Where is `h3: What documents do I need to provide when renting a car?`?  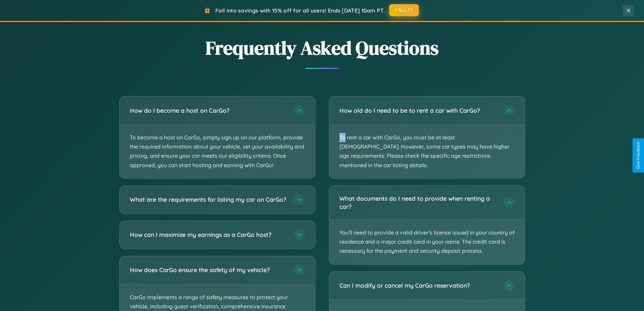
h3: What documents do I need to provide when renting a car? is located at coordinates (418, 202).